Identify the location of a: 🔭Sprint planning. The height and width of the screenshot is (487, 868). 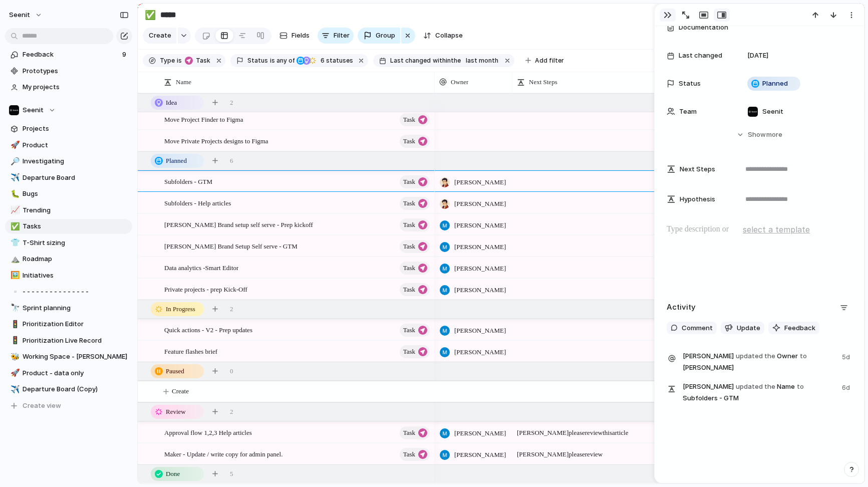
(69, 308).